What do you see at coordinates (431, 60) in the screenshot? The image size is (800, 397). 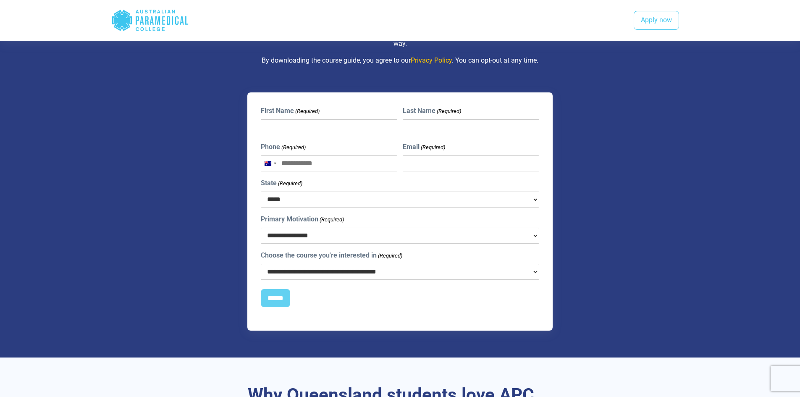 I see `a: Privacy Policy` at bounding box center [431, 60].